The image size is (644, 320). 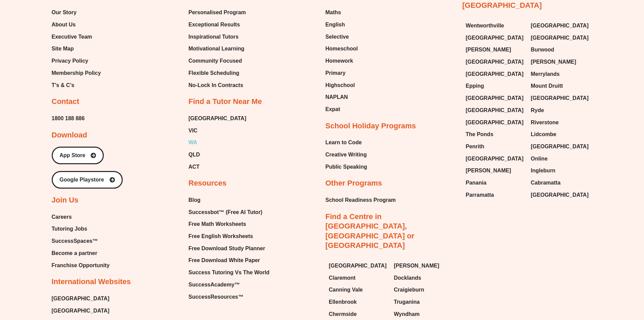 I want to click on a: Personalised Program, so click(x=217, y=12).